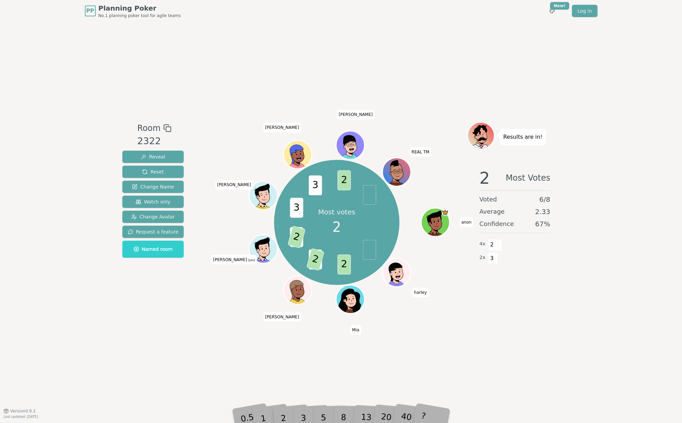 This screenshot has width=682, height=423. Describe the element at coordinates (492, 212) in the screenshot. I see `span: Average` at that location.